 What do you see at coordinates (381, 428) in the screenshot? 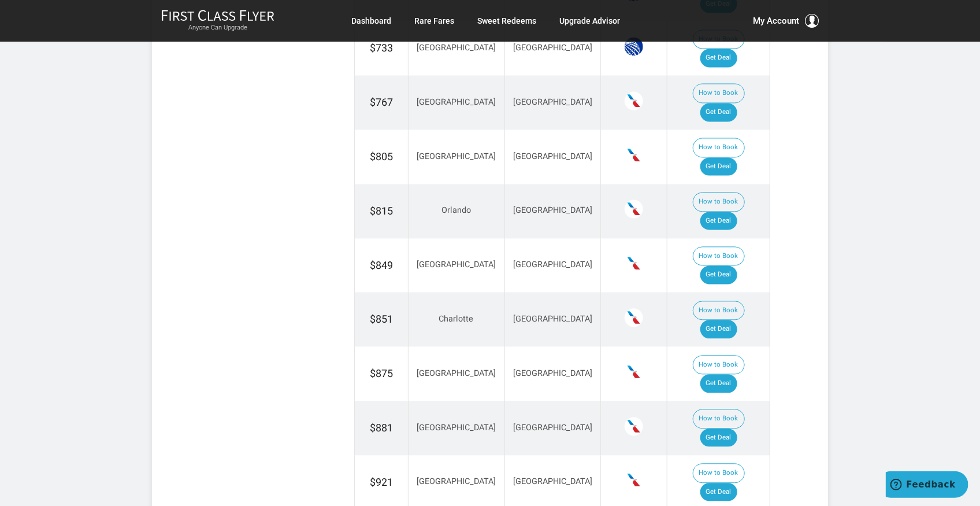
I see `span: $881` at bounding box center [381, 428].